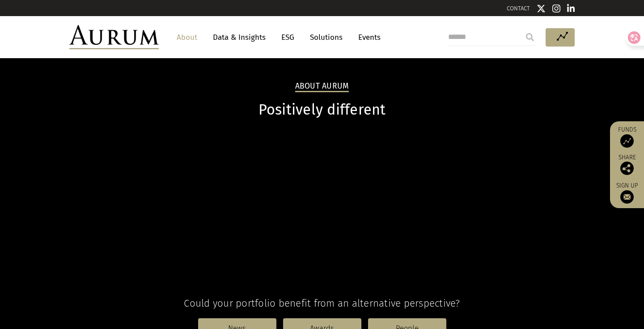  What do you see at coordinates (519, 8) in the screenshot?
I see `a: CONTACT` at bounding box center [519, 8].